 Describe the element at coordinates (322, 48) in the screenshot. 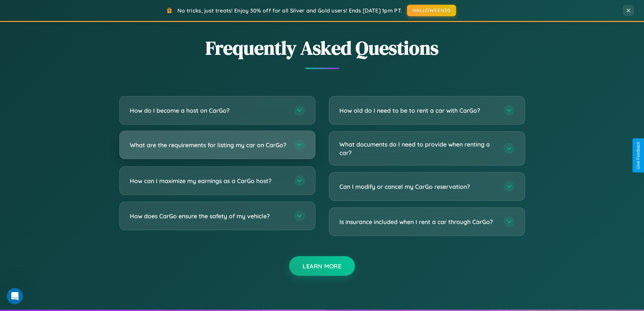

I see `h2: Frequently Asked Questions` at that location.